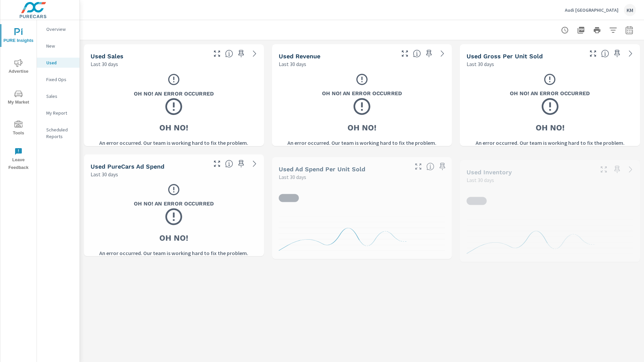 The image size is (644, 362). Describe the element at coordinates (60, 80) in the screenshot. I see `p: Fixed Ops` at that location.